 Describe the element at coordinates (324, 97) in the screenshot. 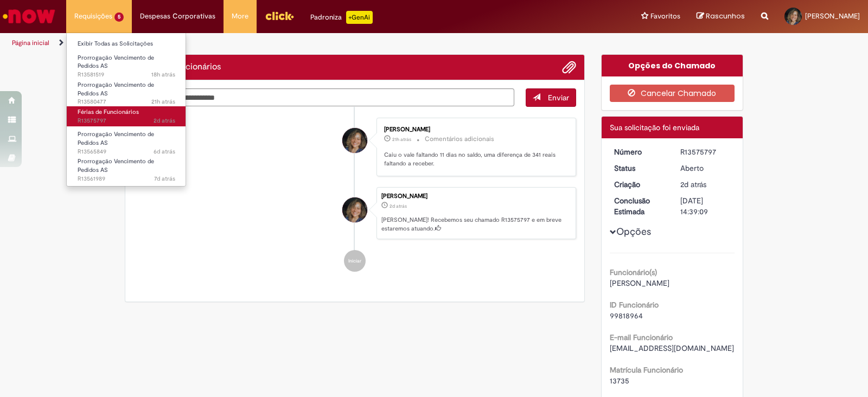

I see `textarea: Digite sua mensagem aqui...` at that location.